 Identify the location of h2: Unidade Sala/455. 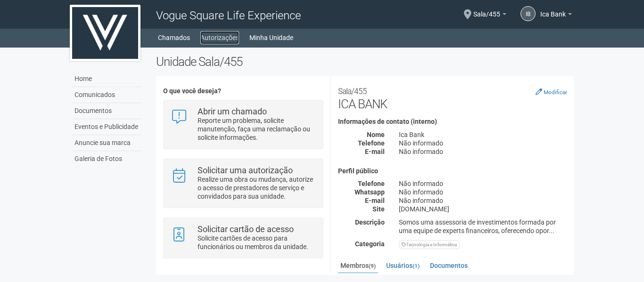
(365, 62).